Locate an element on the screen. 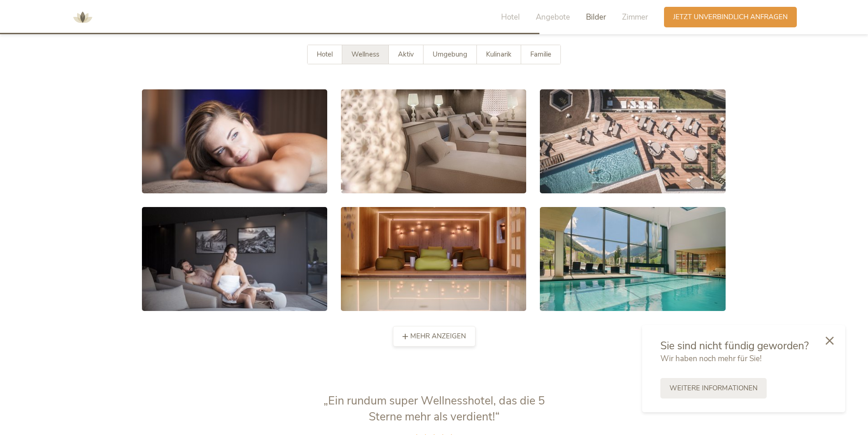  span: Wir haben noch mehr für Sie! is located at coordinates (711, 359).